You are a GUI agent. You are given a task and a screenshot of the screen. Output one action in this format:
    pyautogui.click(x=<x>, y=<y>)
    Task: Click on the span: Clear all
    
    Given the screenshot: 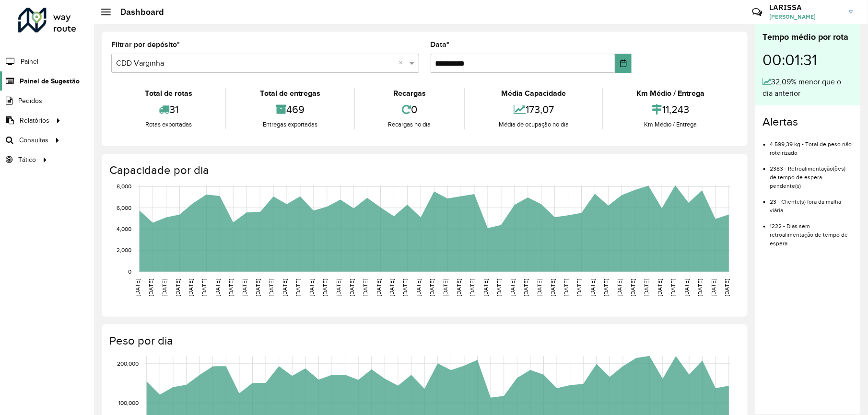 What is the action you would take?
    pyautogui.click(x=403, y=63)
    